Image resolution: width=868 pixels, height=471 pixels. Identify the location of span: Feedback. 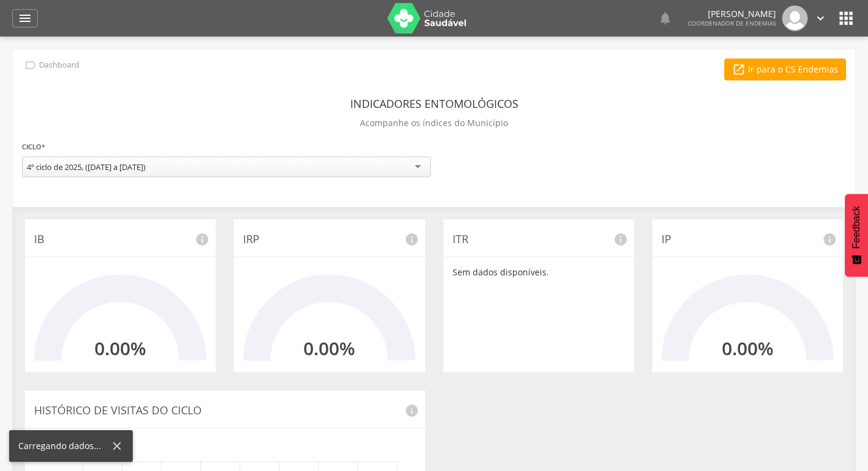
(856, 227).